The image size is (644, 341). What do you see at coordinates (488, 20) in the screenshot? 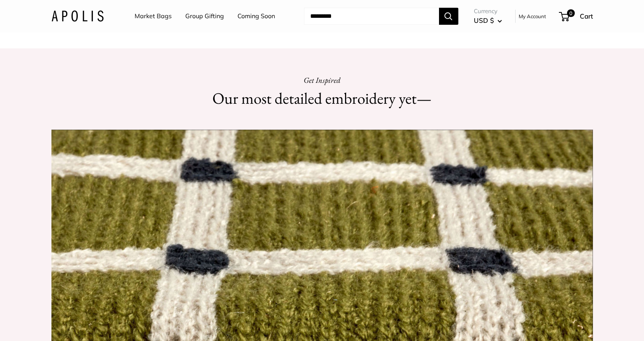
I see `button: USD $` at bounding box center [488, 20].